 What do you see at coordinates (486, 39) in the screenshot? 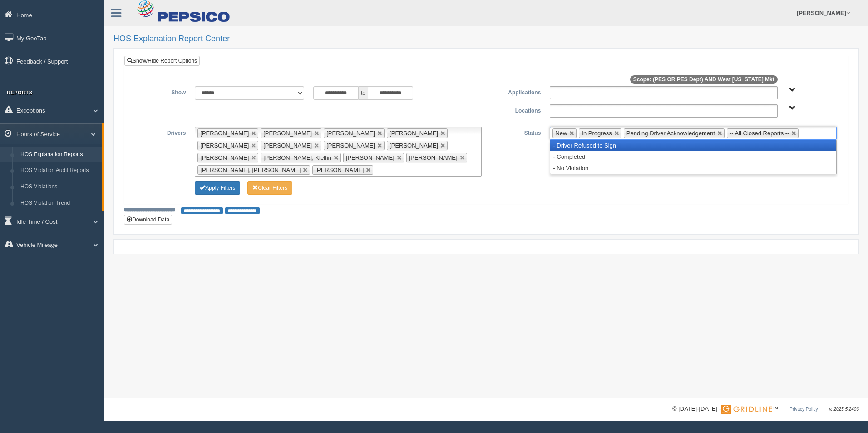
I see `h2: HOS Explanation Report Center` at bounding box center [486, 39].